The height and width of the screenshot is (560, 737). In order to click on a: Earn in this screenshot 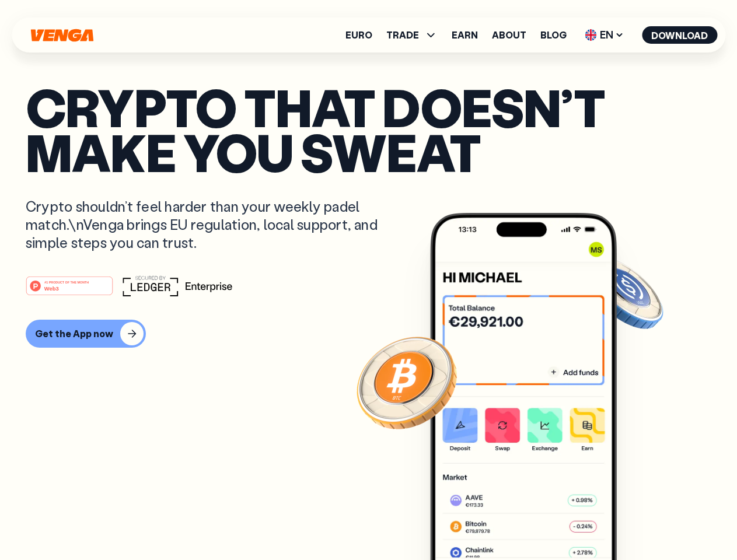, I will do `click(464, 35)`.